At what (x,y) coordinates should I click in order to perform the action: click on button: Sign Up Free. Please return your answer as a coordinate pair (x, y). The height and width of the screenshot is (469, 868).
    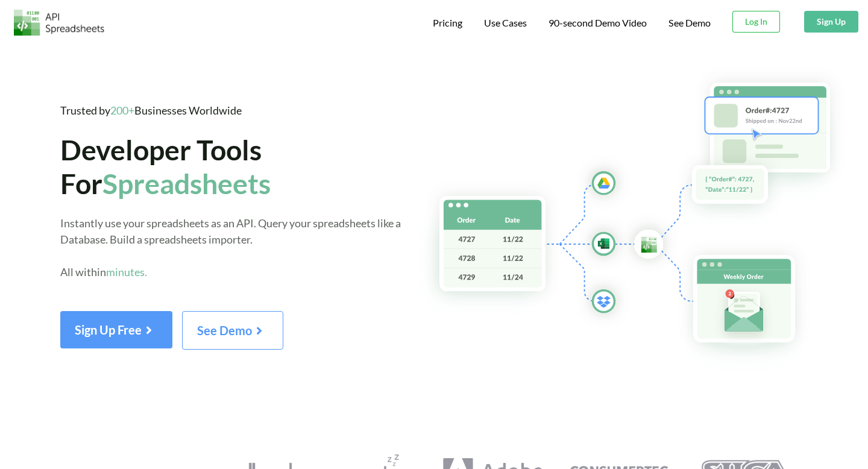
    Looking at the image, I should click on (117, 330).